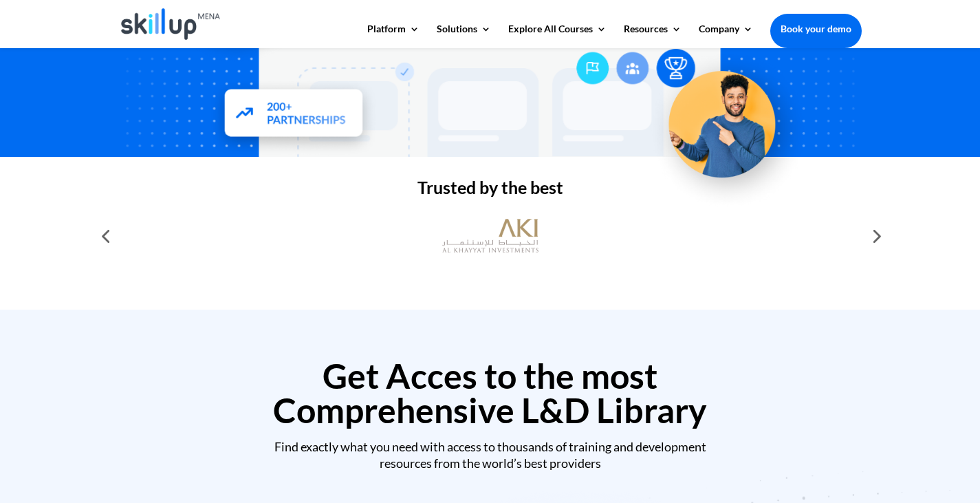 The height and width of the screenshot is (503, 980). What do you see at coordinates (490, 191) in the screenshot?
I see `h2: Trusted by the best` at bounding box center [490, 191].